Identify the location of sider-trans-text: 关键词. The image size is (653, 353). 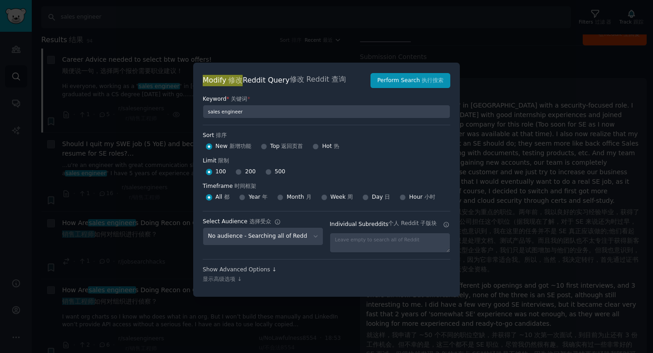
(240, 99).